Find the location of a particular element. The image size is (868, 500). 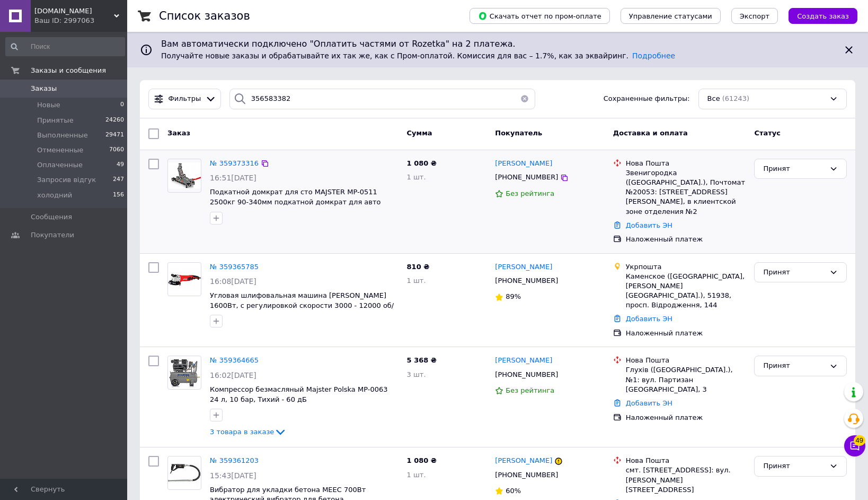

span: Заказы и сообщения is located at coordinates (68, 71).